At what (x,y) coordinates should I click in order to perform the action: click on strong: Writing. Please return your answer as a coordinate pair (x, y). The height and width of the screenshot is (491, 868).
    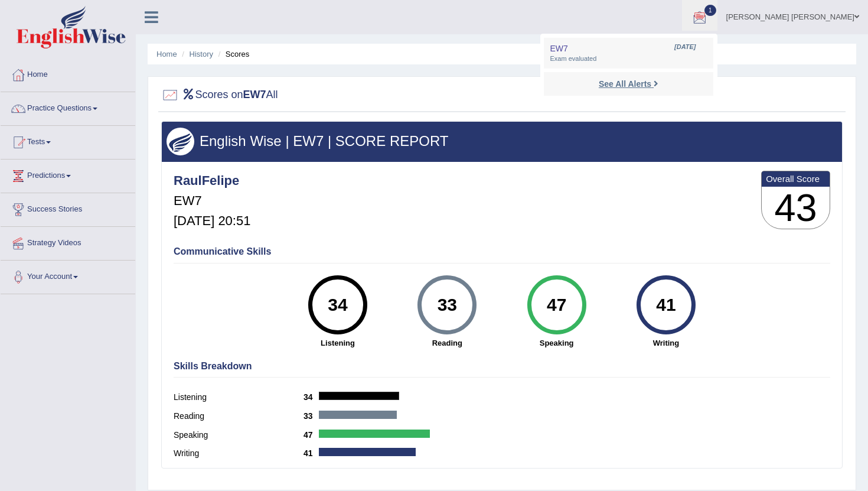
    Looking at the image, I should click on (665, 342).